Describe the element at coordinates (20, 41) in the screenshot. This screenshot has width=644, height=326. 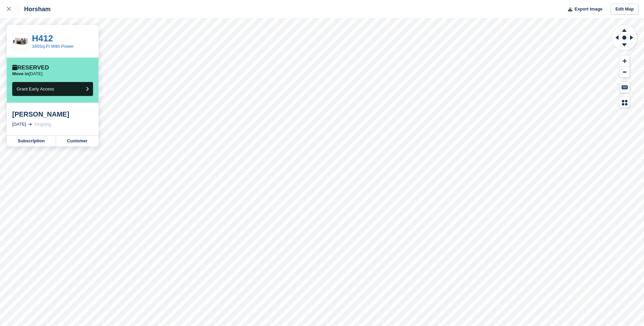
I see `img: 150-sqft-unit.jpg` at that location.